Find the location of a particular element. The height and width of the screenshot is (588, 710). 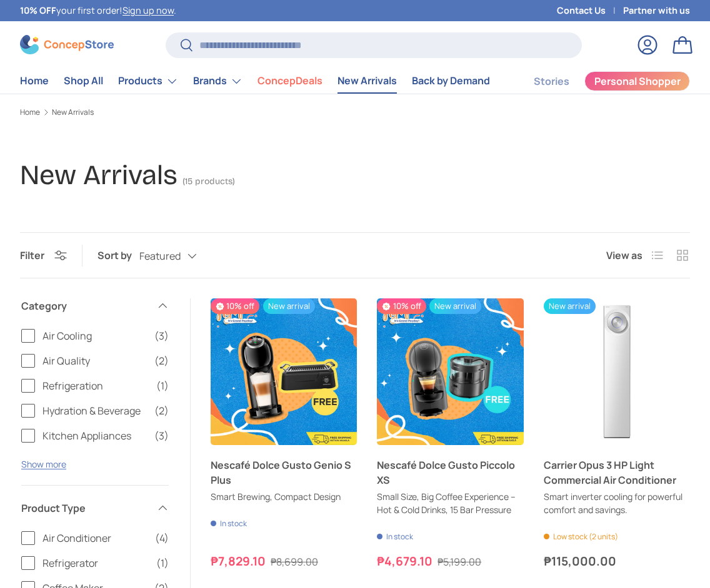

a: Products is located at coordinates (148, 81).